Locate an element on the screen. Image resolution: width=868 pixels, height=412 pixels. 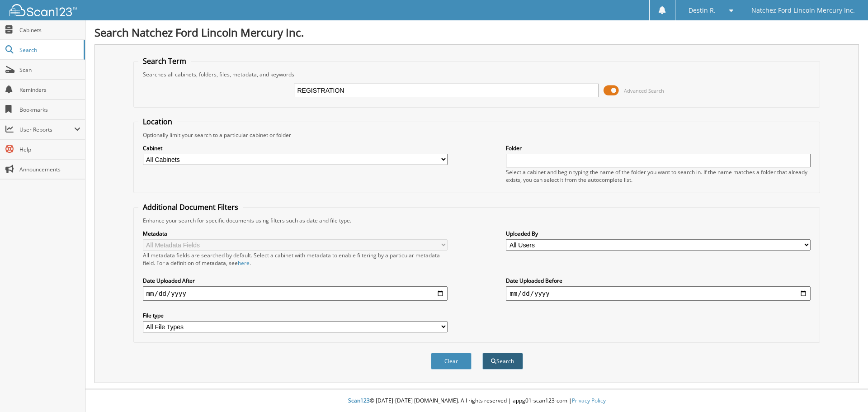
input: start is located at coordinates (295, 293).